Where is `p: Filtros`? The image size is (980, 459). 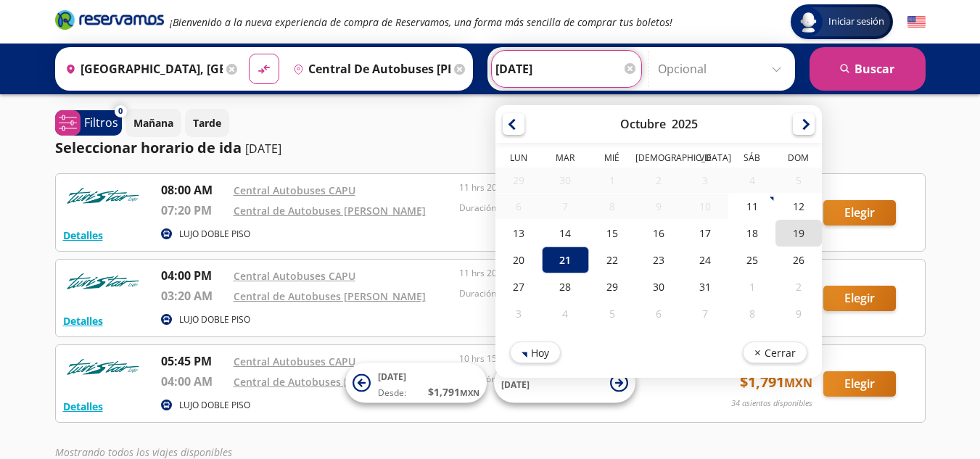
p: Filtros is located at coordinates (101, 123).